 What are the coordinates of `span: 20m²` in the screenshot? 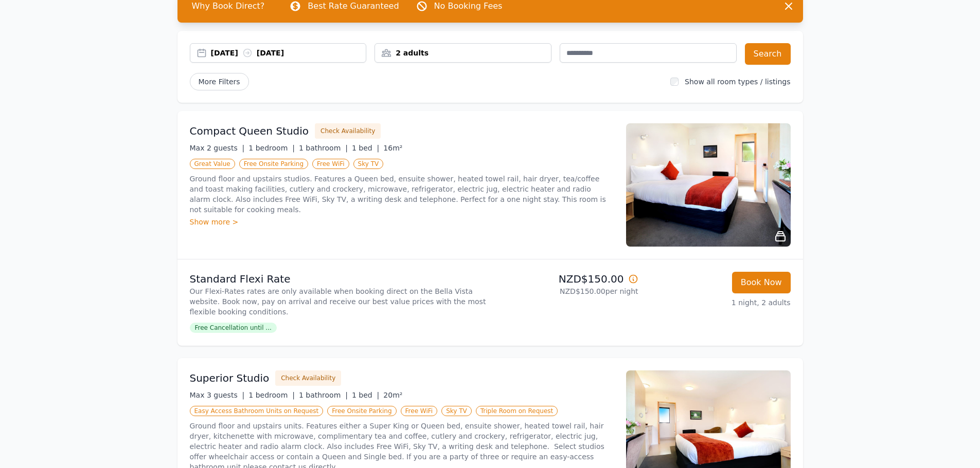 It's located at (392, 396).